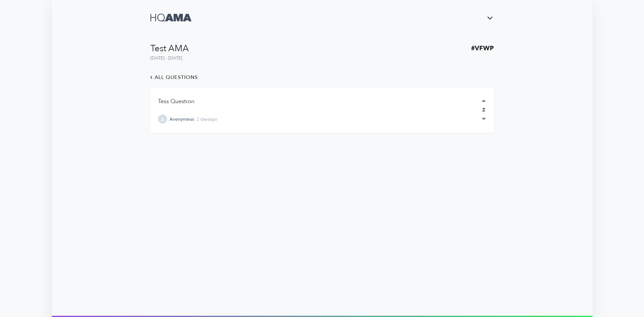  I want to click on a: all questions, so click(173, 77).